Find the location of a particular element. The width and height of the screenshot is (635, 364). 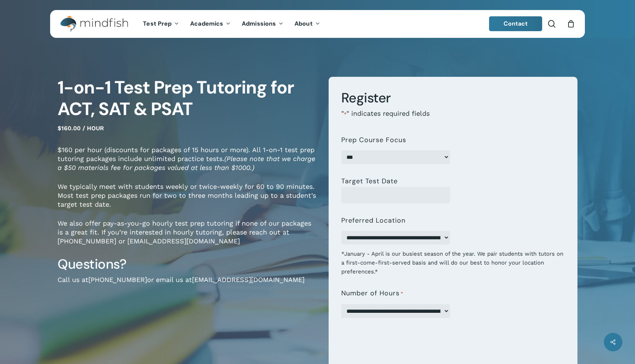

span: About is located at coordinates (303, 23).